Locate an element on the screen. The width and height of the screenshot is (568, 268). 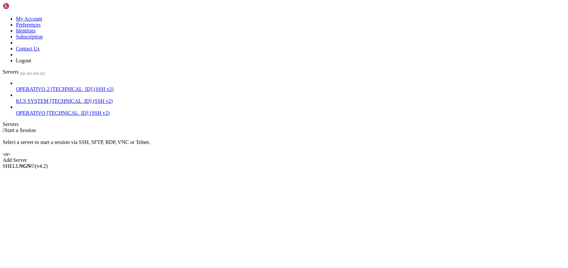
span: KCS SYSTEM is located at coordinates (32, 101).